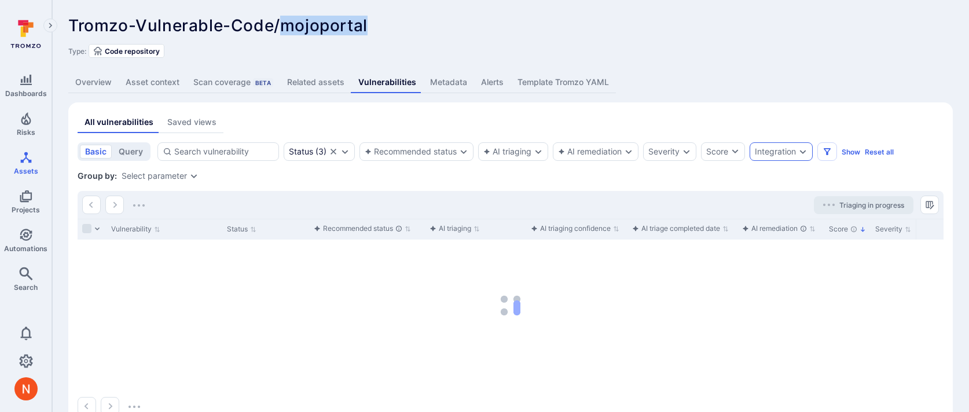 This screenshot has width=969, height=412. Describe the element at coordinates (224, 152) in the screenshot. I see `input: Search vulnerability` at that location.